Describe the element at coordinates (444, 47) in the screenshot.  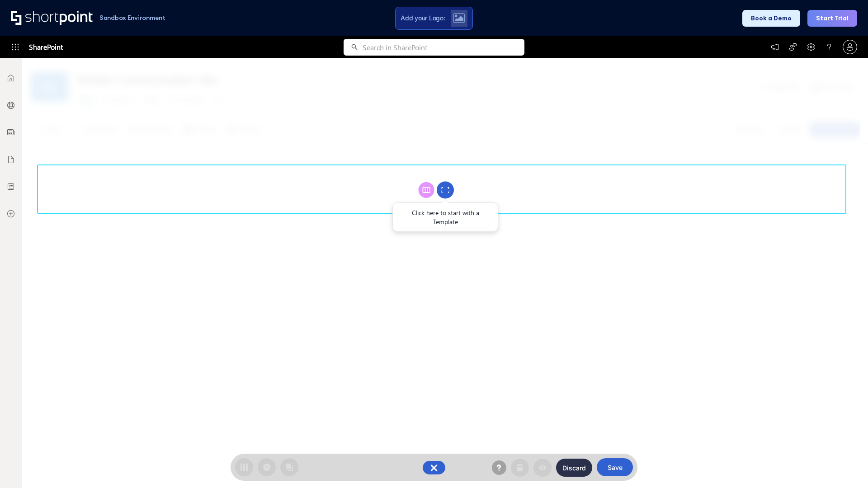
I see `input: Search in SharePoint` at that location.